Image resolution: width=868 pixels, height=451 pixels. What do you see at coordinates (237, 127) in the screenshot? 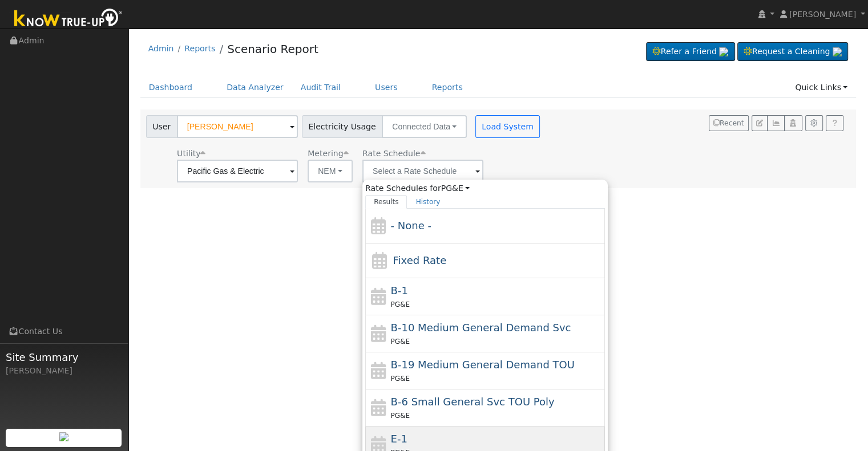
I see `input: Select a User` at bounding box center [237, 127].